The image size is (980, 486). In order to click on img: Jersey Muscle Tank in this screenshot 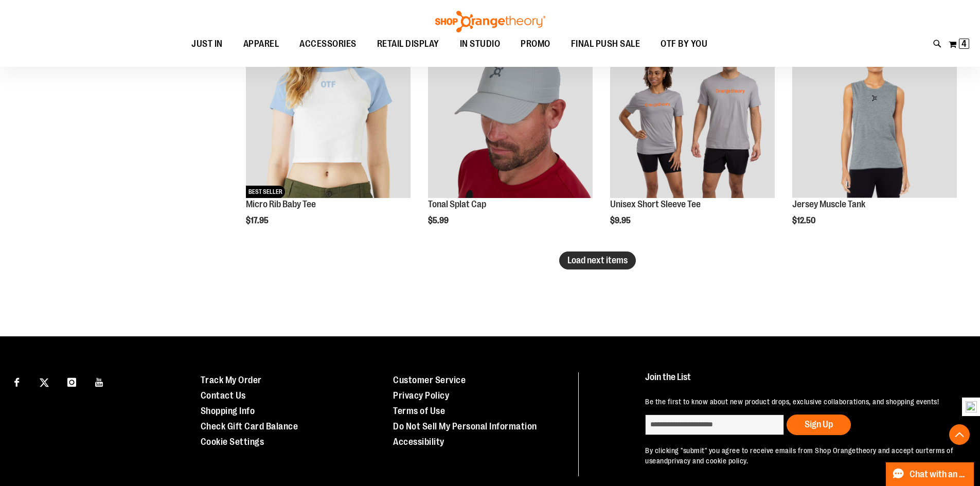, I will do `click(874, 116)`.